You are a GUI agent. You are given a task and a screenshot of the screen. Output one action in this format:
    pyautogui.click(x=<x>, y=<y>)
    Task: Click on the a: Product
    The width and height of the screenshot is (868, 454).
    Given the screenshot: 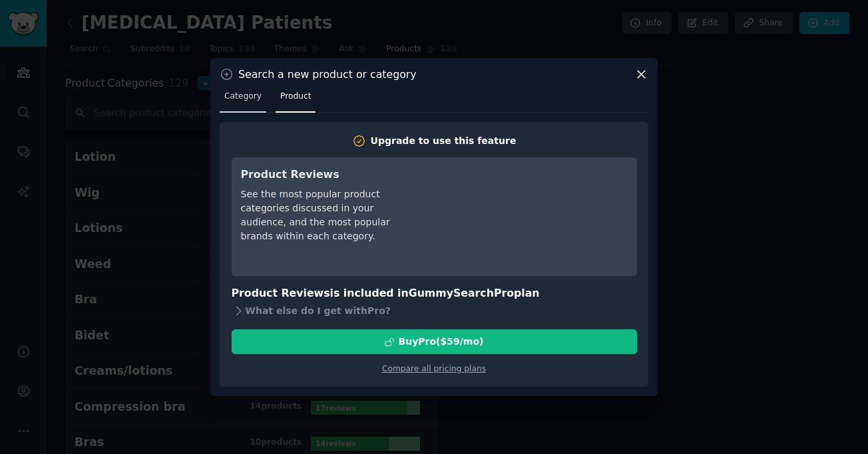 What is the action you would take?
    pyautogui.click(x=296, y=99)
    